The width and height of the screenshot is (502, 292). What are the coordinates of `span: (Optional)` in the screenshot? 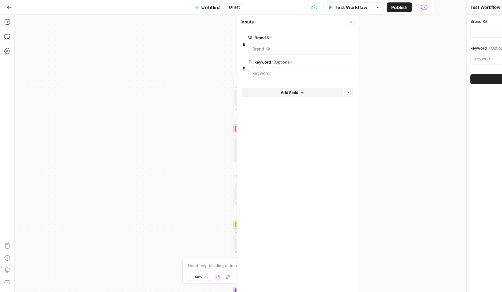 It's located at (283, 62).